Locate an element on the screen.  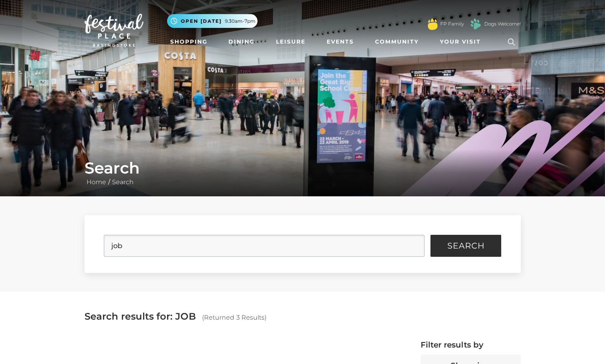
span: Your Visit is located at coordinates (460, 42).